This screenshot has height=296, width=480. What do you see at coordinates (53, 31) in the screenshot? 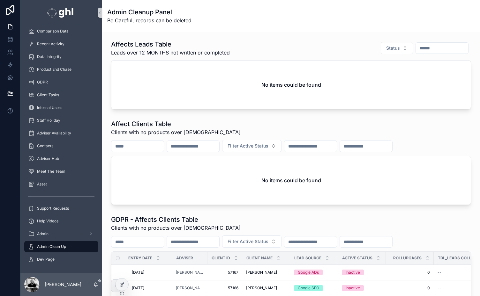
I see `span: Comparison Data` at bounding box center [53, 31].